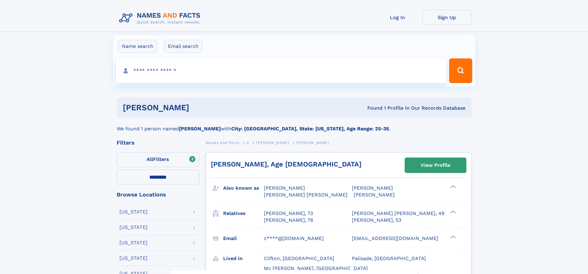 This screenshot has width=588, height=274. I want to click on a: Names and Facts, so click(222, 142).